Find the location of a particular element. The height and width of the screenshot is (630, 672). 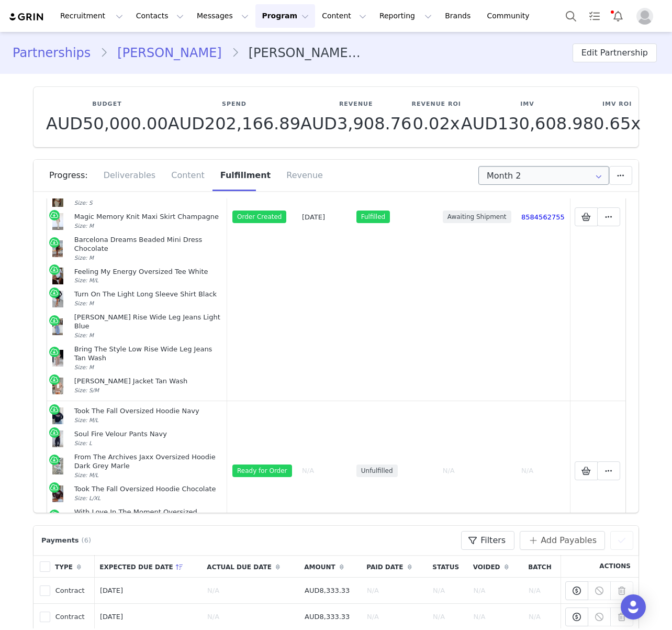

button: Contacts is located at coordinates (160, 16).